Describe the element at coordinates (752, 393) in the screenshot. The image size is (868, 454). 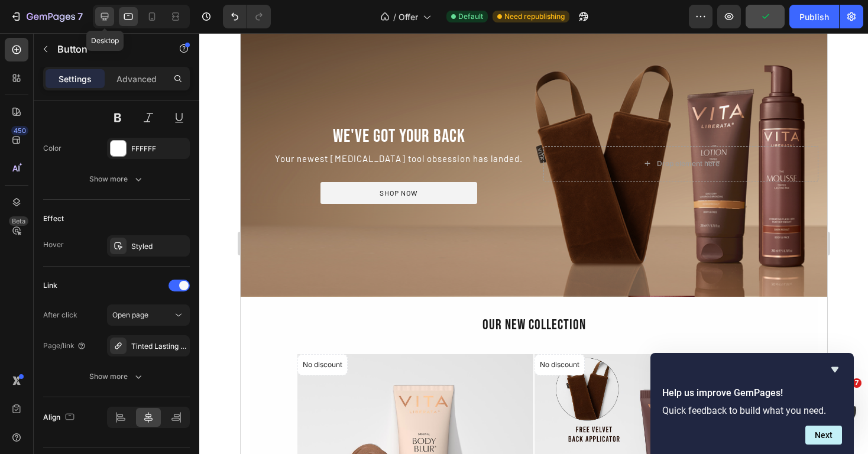
I see `h2: Help us improve GemPages!` at that location.